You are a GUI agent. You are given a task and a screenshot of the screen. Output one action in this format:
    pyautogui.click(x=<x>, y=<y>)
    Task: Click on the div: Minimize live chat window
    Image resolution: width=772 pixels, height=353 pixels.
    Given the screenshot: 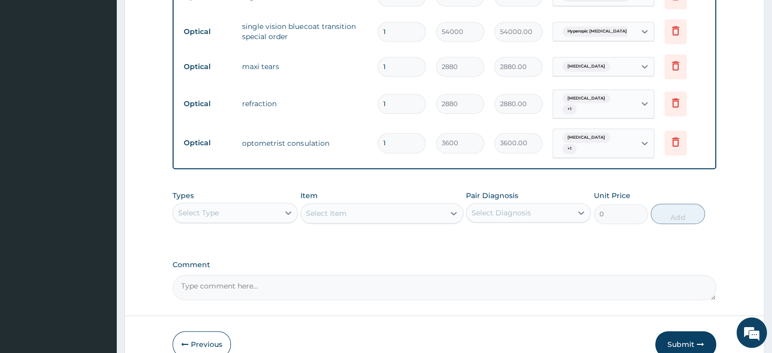 What is the action you would take?
    pyautogui.click(x=179, y=17)
    